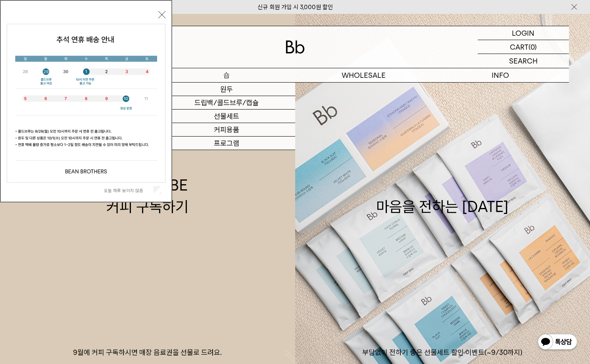 This screenshot has width=590, height=364. I want to click on p: (0), so click(532, 47).